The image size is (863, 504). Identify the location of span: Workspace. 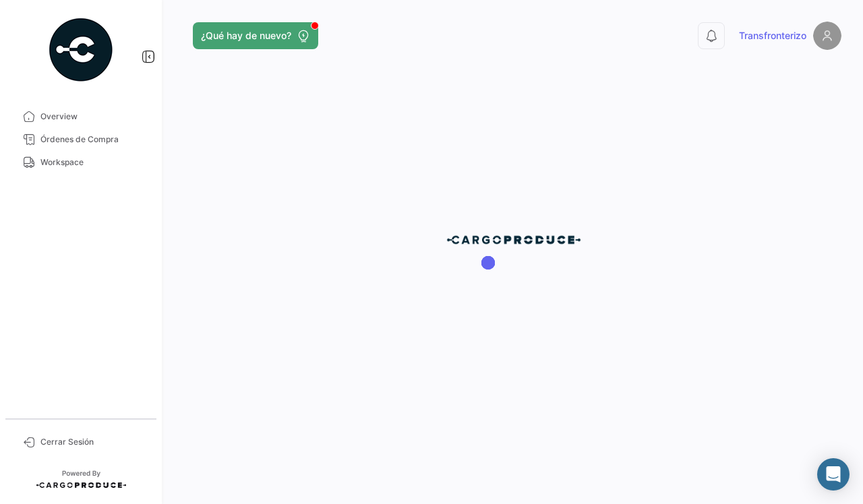
(93, 162).